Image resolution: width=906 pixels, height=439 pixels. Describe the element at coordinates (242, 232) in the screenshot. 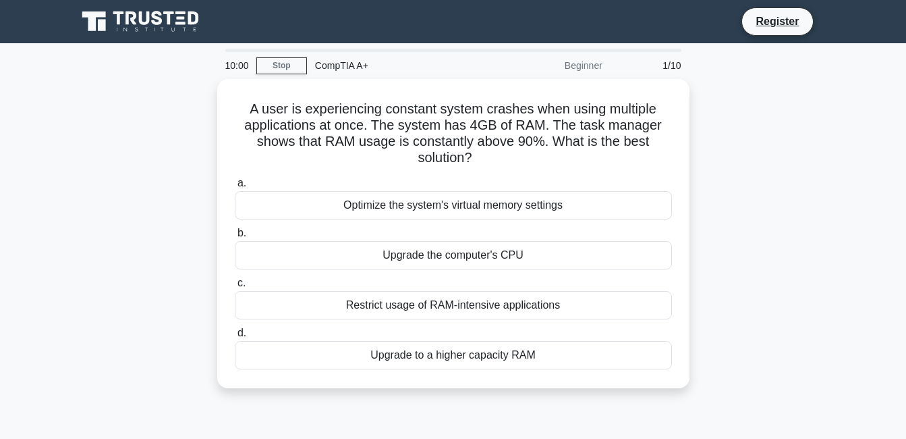

I see `span: b.` at that location.